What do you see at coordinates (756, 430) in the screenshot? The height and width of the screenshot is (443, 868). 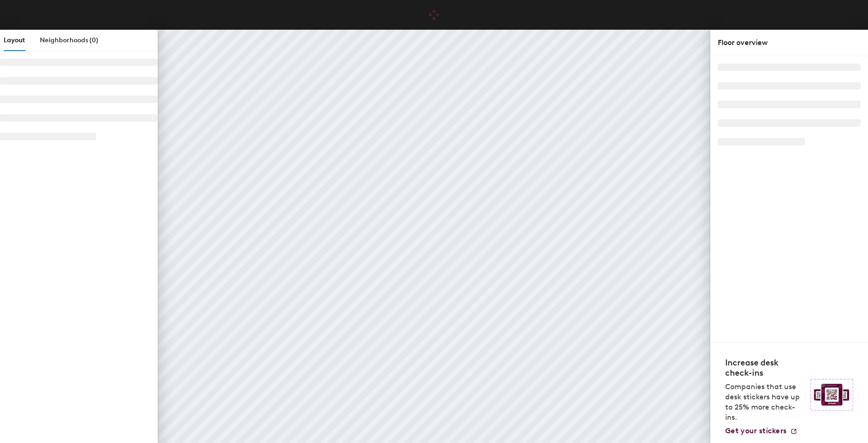 I see `span: Get your stickers` at bounding box center [756, 430].